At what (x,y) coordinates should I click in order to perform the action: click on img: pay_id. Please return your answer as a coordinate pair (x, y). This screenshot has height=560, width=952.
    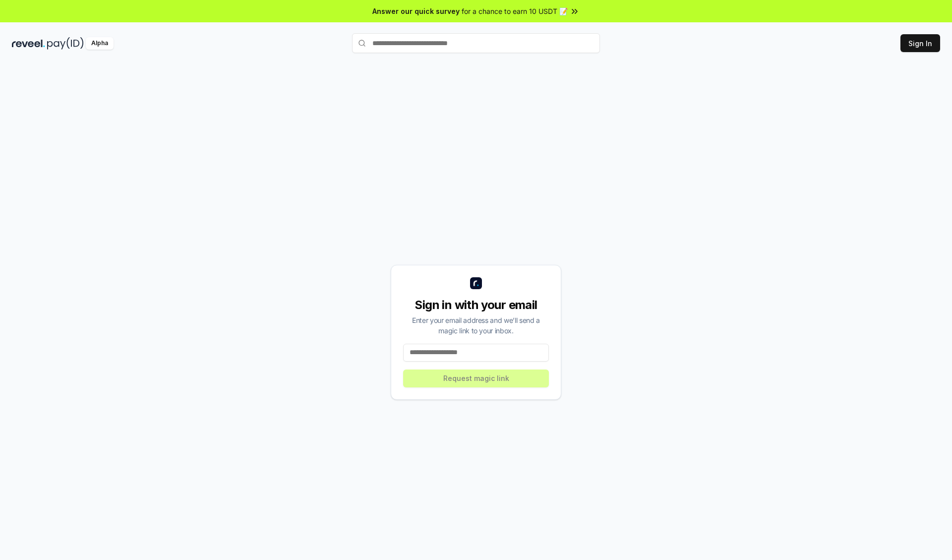
    Looking at the image, I should click on (65, 43).